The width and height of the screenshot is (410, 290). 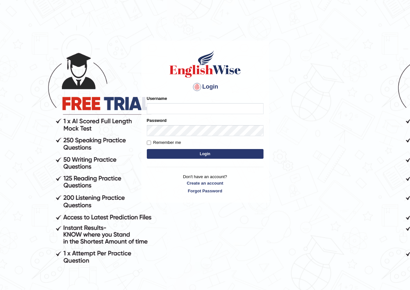 I want to click on a: Create an account, so click(x=205, y=183).